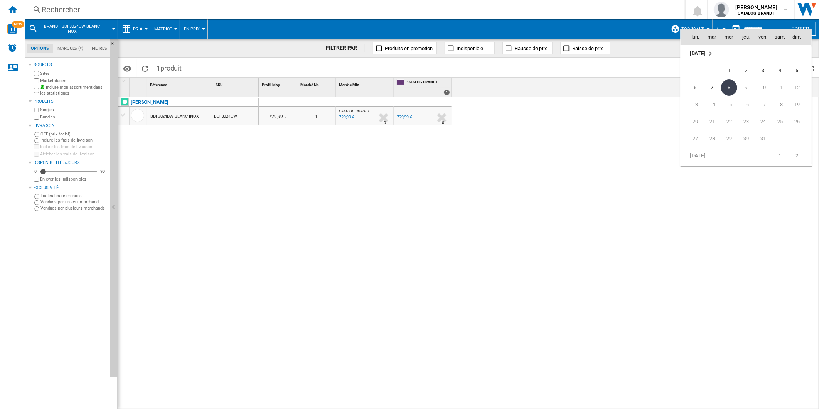 The image size is (819, 409). I want to click on tr: Week 3, so click(746, 104).